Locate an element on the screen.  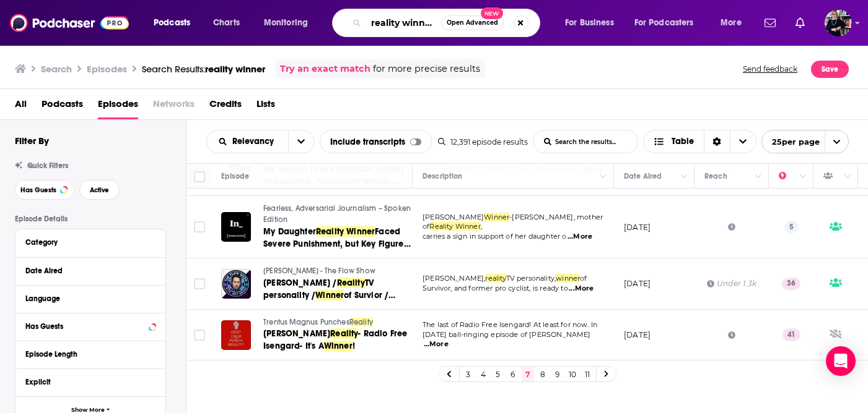
span: reality winner is located at coordinates (235, 69).